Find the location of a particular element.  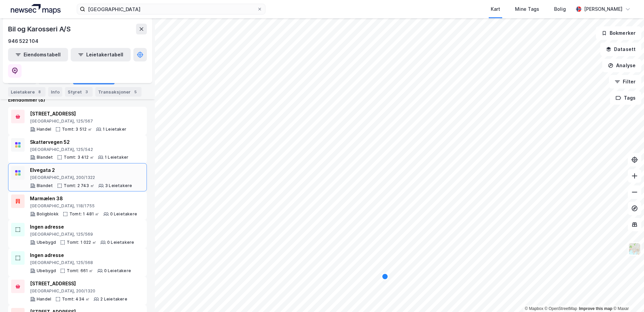

div: 2 Leietakere is located at coordinates (114, 299).